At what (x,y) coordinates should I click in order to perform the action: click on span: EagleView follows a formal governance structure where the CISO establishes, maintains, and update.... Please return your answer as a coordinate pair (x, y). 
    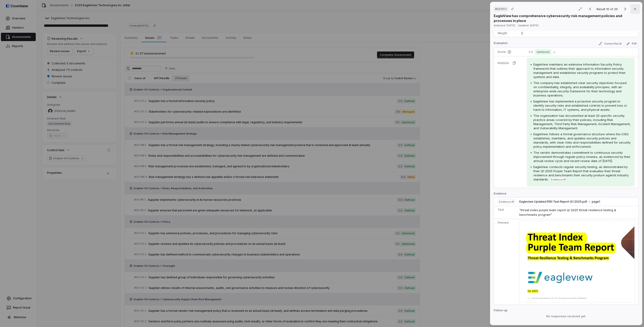
    Looking at the image, I should click on (582, 140).